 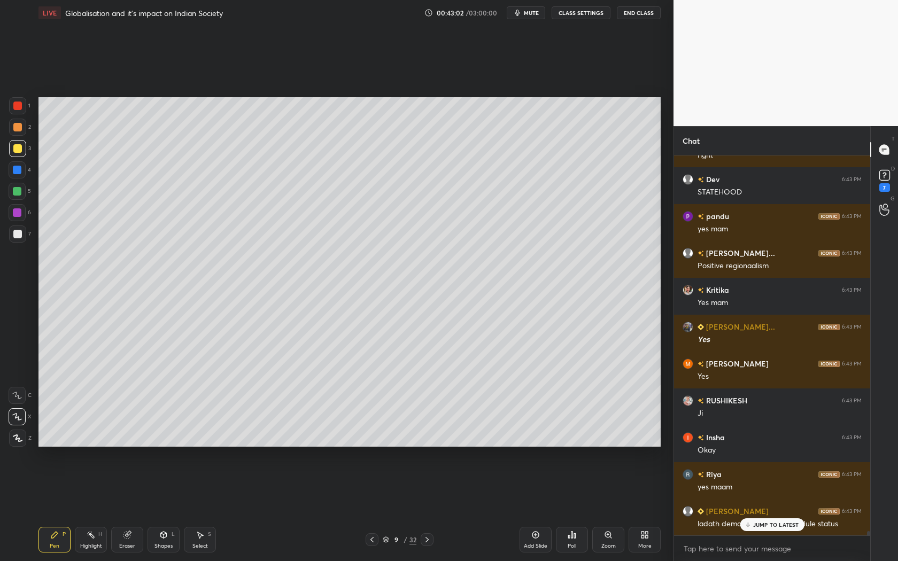 I want to click on div: Shapes, so click(x=164, y=546).